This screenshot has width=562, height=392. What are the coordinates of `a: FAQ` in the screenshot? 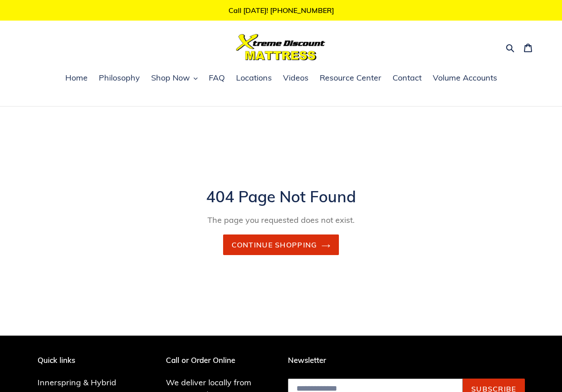 It's located at (217, 79).